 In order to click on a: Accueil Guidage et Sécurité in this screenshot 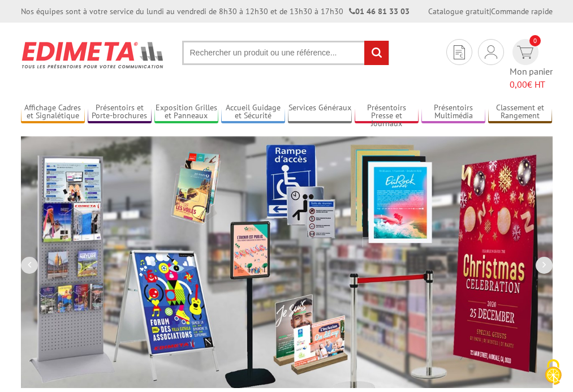, I will do `click(253, 112)`.